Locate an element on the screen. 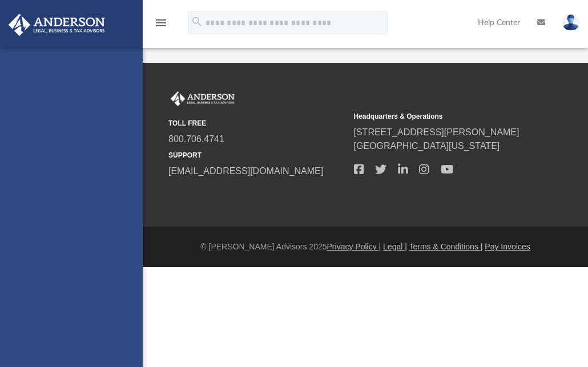 This screenshot has height=367, width=588. small: TOLL FREE is located at coordinates (257, 123).